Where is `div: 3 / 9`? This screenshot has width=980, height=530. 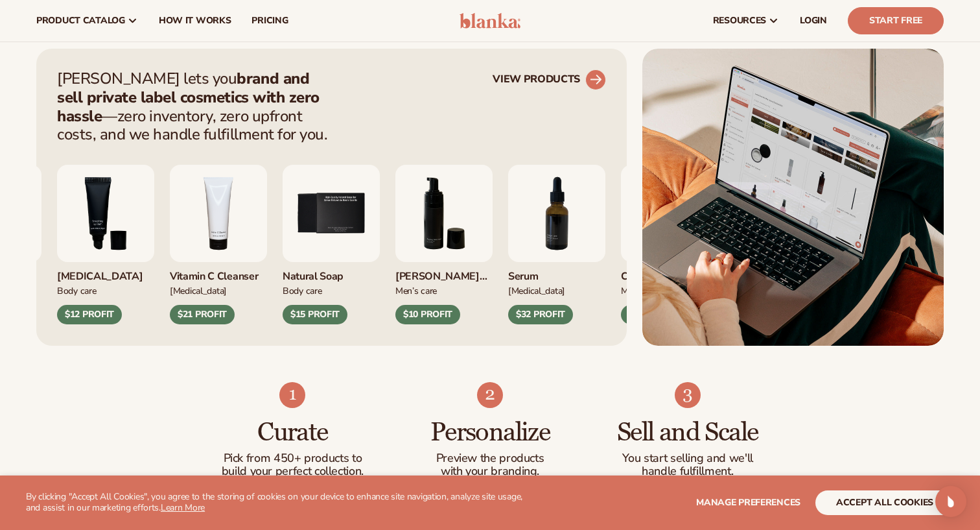
div: 3 / 9 is located at coordinates (106, 245).